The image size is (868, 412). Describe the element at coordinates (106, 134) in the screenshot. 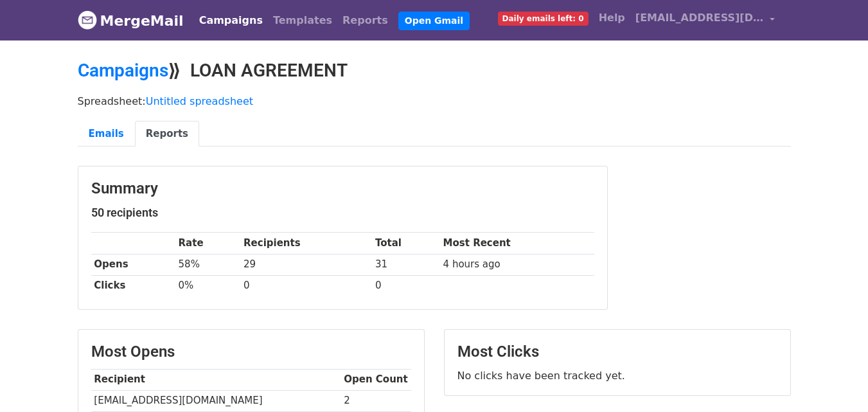

I see `a: Emails` at that location.